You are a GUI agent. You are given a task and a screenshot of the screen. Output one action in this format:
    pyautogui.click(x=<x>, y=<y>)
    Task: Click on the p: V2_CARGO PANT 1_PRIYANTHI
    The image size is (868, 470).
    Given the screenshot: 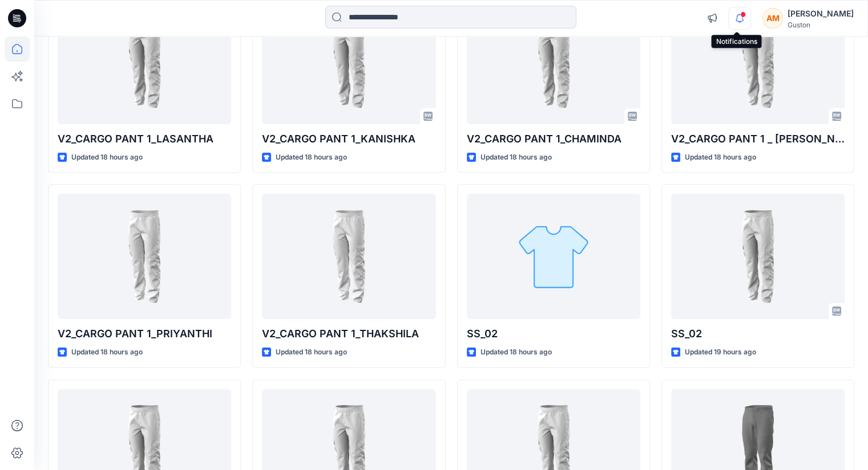 What is the action you would take?
    pyautogui.click(x=144, y=334)
    